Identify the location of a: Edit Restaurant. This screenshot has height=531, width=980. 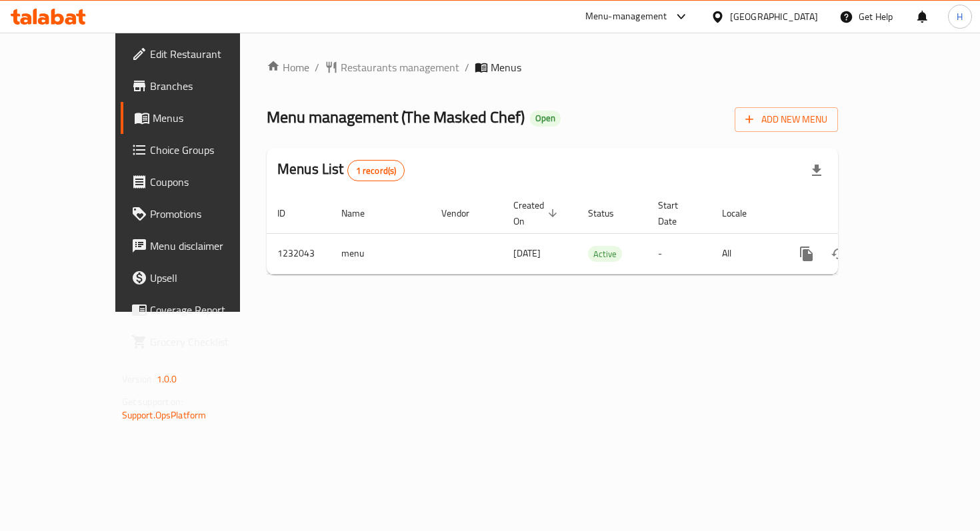
(199, 54).